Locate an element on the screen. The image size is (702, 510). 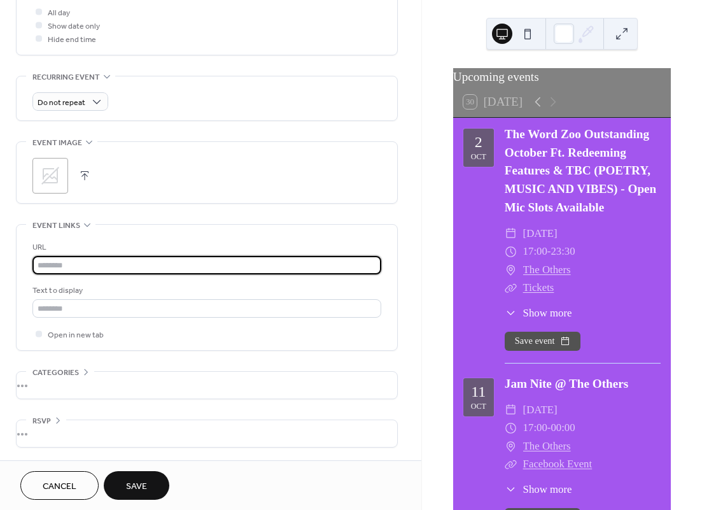
span: Cancel is located at coordinates (59, 487).